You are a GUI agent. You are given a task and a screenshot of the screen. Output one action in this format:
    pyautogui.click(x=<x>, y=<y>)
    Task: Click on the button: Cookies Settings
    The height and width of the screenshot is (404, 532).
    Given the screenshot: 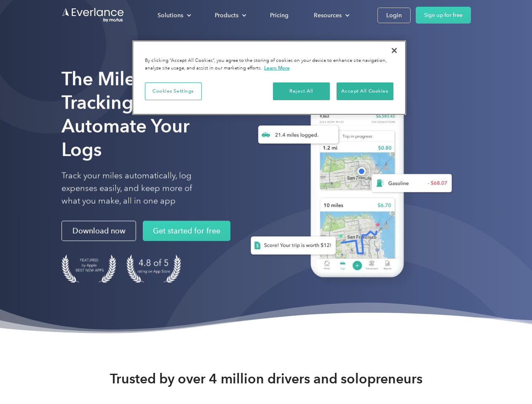 What is the action you would take?
    pyautogui.click(x=173, y=91)
    